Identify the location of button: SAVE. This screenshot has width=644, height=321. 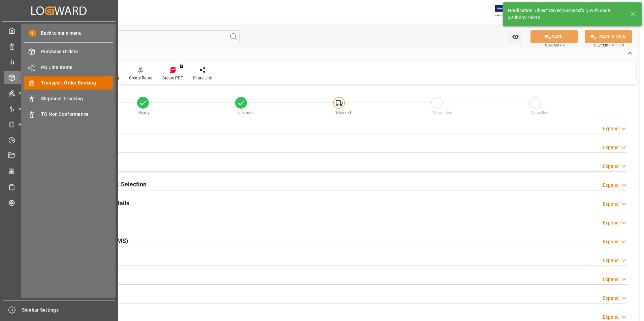
(554, 37).